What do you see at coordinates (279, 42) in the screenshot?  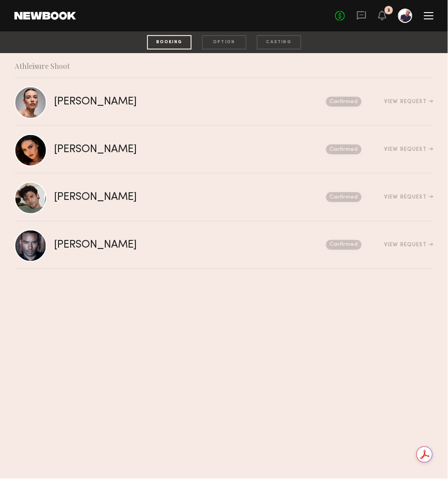 I see `div: casting` at bounding box center [279, 42].